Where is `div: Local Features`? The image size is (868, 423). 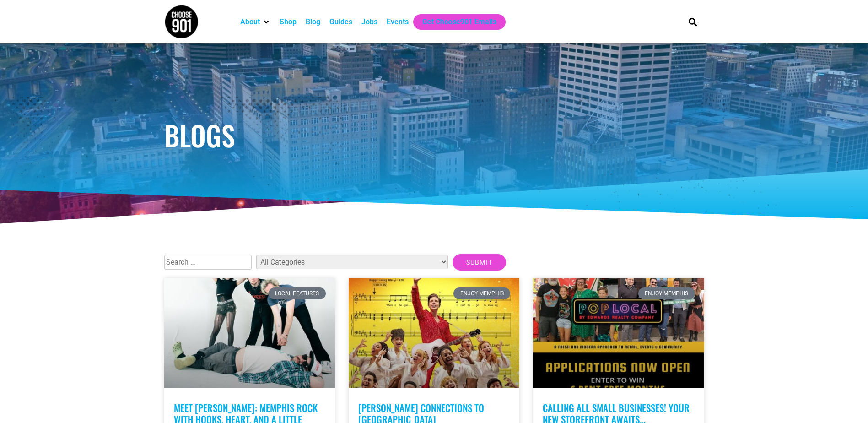
div: Local Features is located at coordinates (297, 294).